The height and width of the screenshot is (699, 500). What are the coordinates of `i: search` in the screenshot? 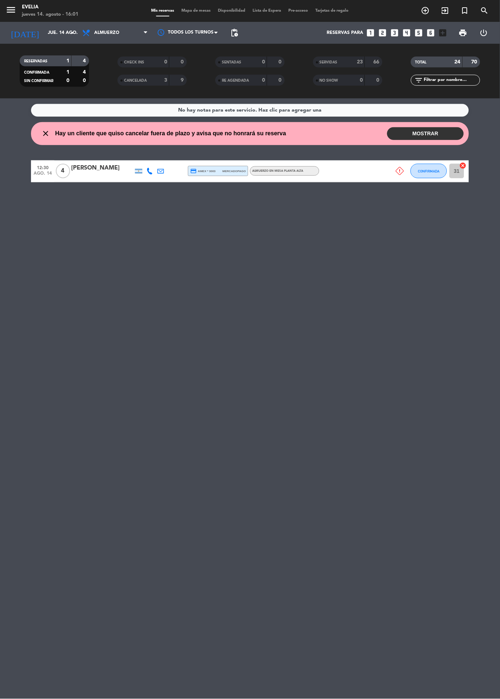 It's located at (484, 11).